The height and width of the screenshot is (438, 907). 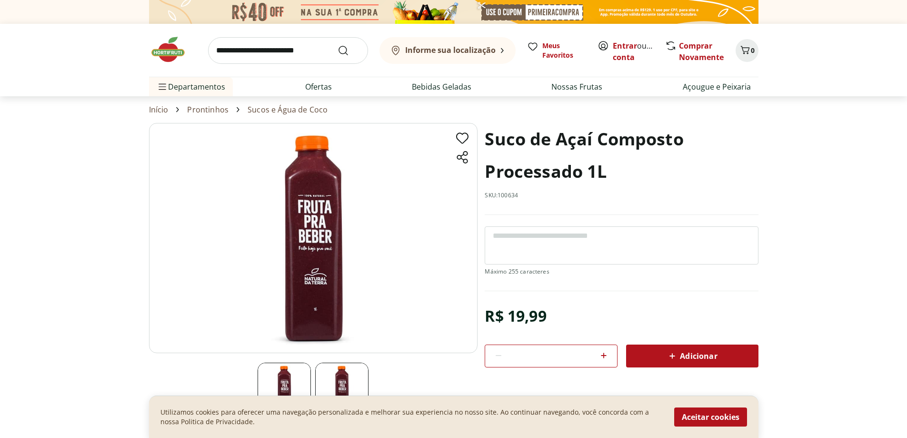 I want to click on span: 0, so click(x=753, y=50).